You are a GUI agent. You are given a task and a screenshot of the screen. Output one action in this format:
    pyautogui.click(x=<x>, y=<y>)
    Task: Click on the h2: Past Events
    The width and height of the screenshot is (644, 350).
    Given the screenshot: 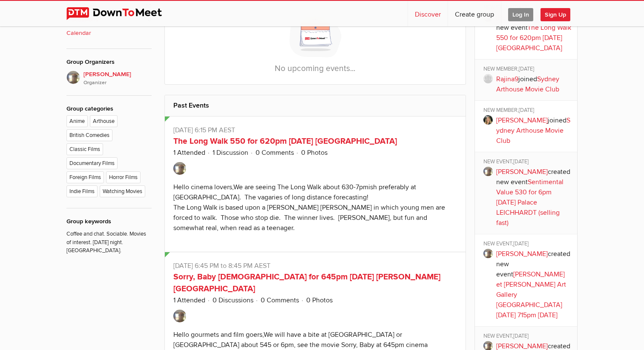 What is the action you would take?
    pyautogui.click(x=315, y=106)
    